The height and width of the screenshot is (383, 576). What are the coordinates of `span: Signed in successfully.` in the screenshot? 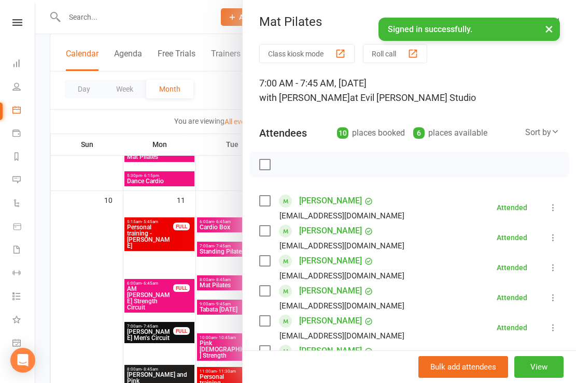 It's located at (430, 29).